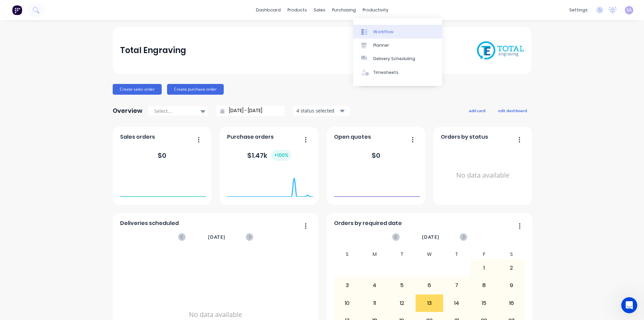 This screenshot has width=644, height=320. What do you see at coordinates (484, 254) in the screenshot?
I see `div: F` at bounding box center [484, 254].